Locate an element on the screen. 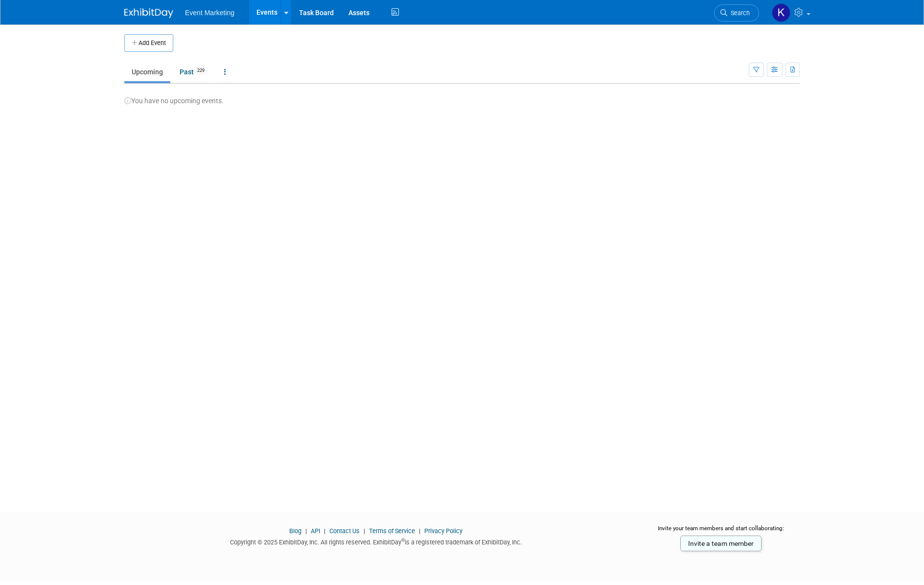 The image size is (924, 585). a: Privacy Policy is located at coordinates (443, 531).